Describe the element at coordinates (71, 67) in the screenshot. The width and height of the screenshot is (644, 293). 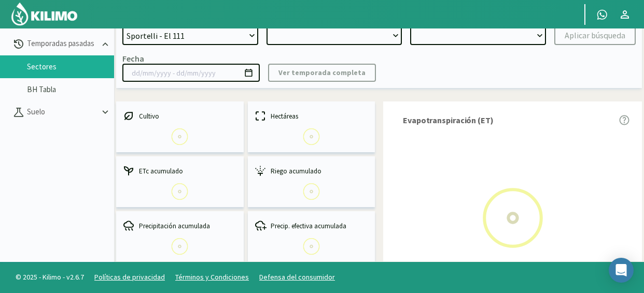
I see `a: Sectores` at that location.